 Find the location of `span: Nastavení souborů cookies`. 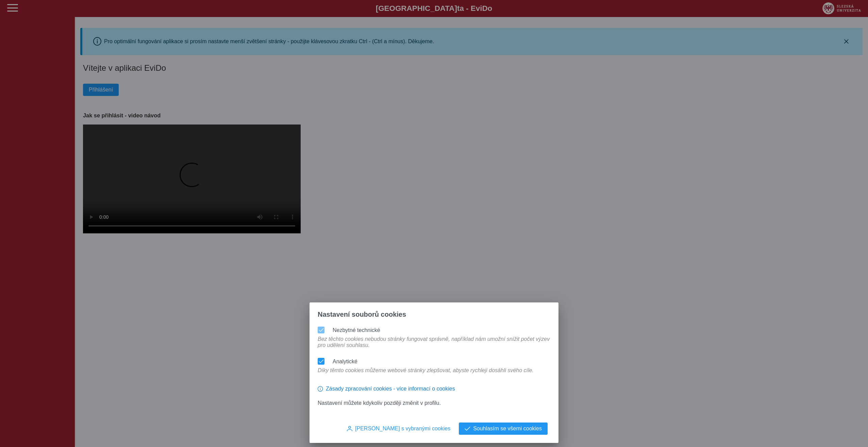

span: Nastavení souborů cookies is located at coordinates (362, 314).